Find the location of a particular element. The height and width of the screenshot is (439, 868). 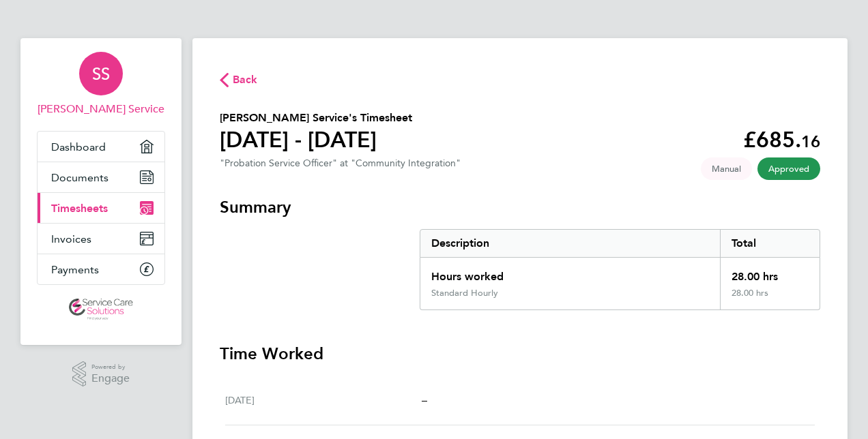

a: Powered byEngage is located at coordinates (101, 375).